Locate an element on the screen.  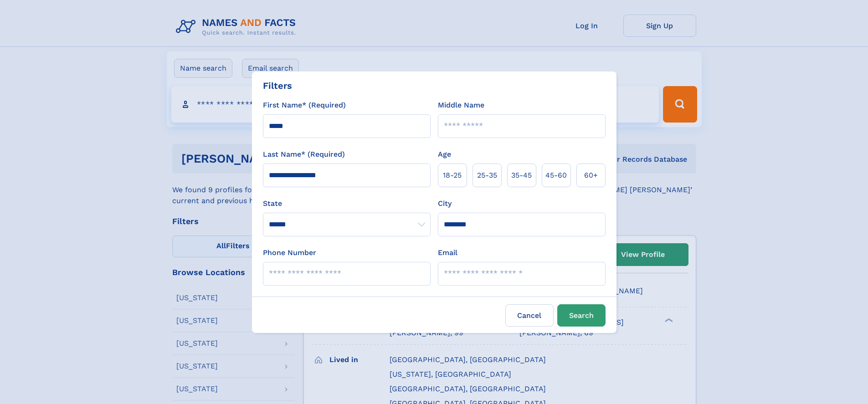
label: Cancel is located at coordinates (530, 316).